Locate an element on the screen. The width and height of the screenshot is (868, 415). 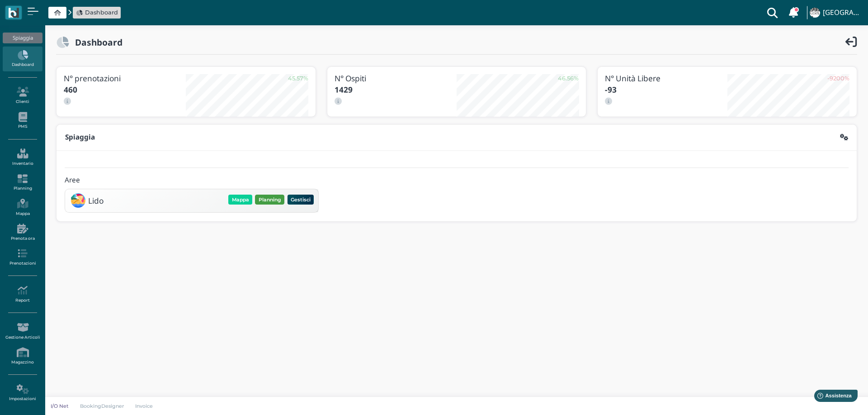
h3: N° prenotazioni is located at coordinates (125, 78).